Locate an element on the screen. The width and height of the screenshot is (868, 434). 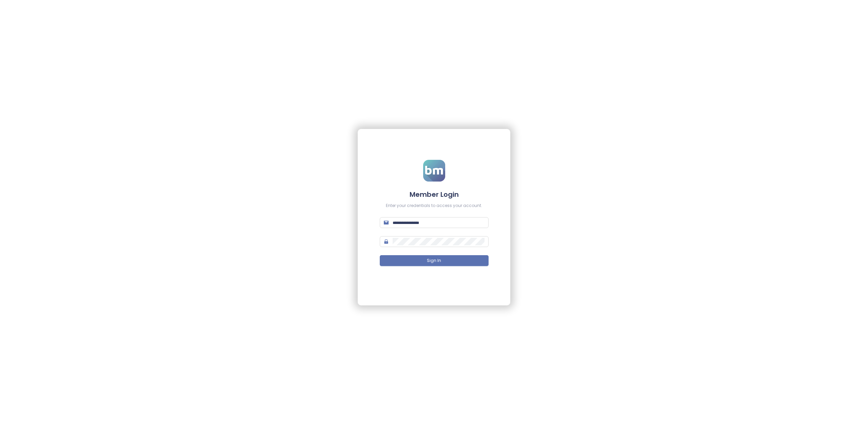
span: Sign In is located at coordinates (434, 261).